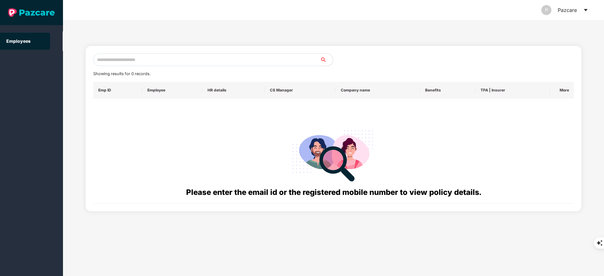 The image size is (604, 276). What do you see at coordinates (326, 60) in the screenshot?
I see `span: search` at bounding box center [326, 60].